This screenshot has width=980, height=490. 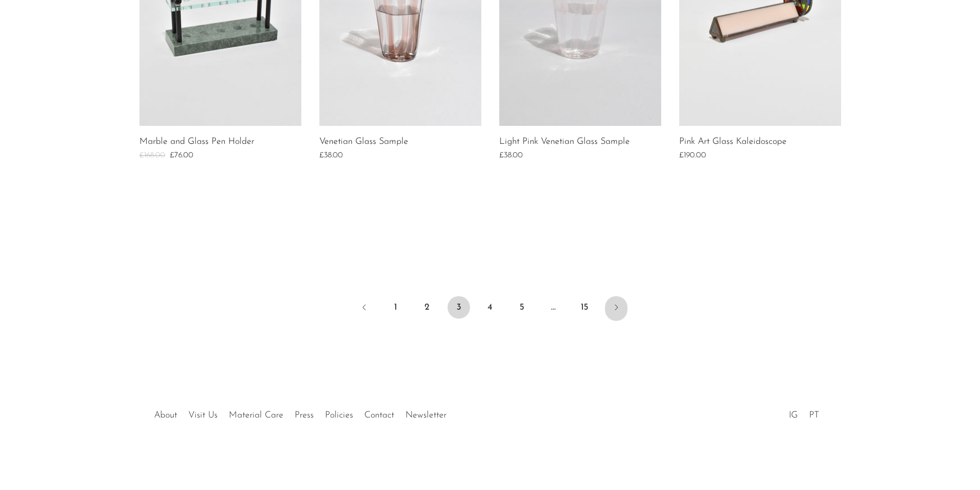 I want to click on a: 15, so click(x=584, y=308).